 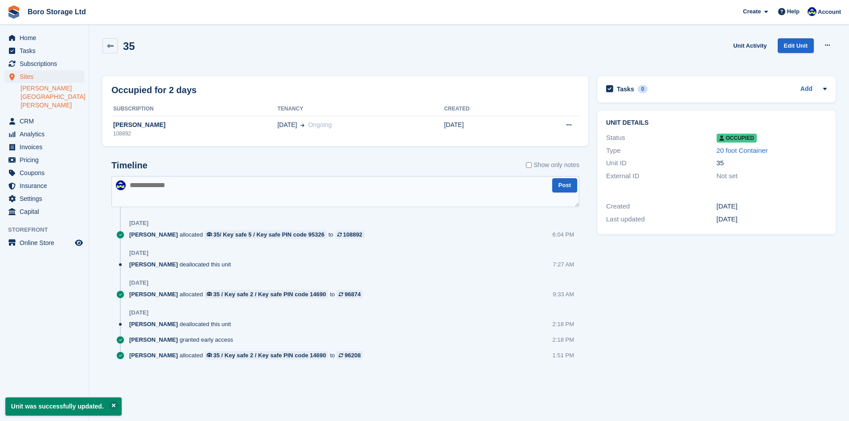 I want to click on span: Pricing, so click(x=46, y=160).